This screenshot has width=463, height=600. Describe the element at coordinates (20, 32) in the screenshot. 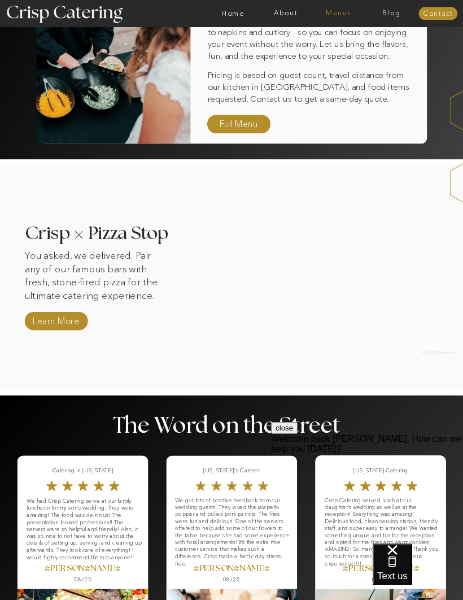

I see `span: Text us` at that location.